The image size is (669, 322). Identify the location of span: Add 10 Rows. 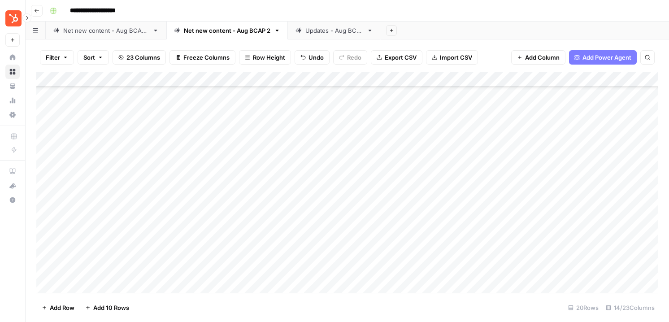
(111, 308).